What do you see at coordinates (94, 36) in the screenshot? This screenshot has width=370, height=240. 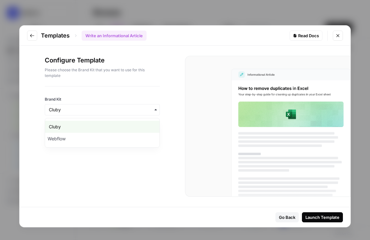 I see `div: Templates` at bounding box center [94, 36].